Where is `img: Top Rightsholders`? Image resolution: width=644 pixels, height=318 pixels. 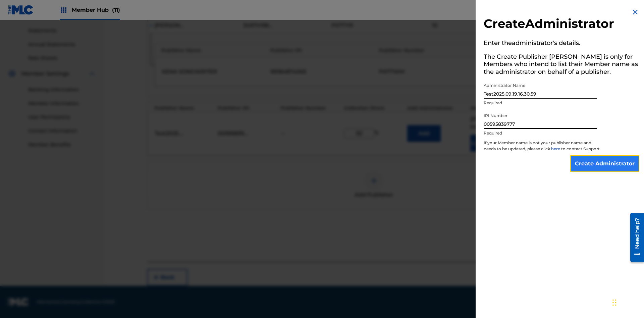 img: Top Rightsholders is located at coordinates (64, 10).